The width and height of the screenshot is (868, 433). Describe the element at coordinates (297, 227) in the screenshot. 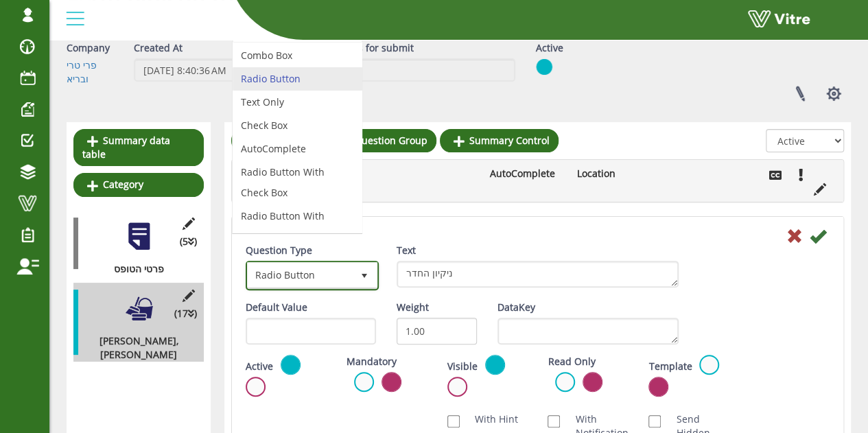

I see `li: Radio Button With Options` at that location.